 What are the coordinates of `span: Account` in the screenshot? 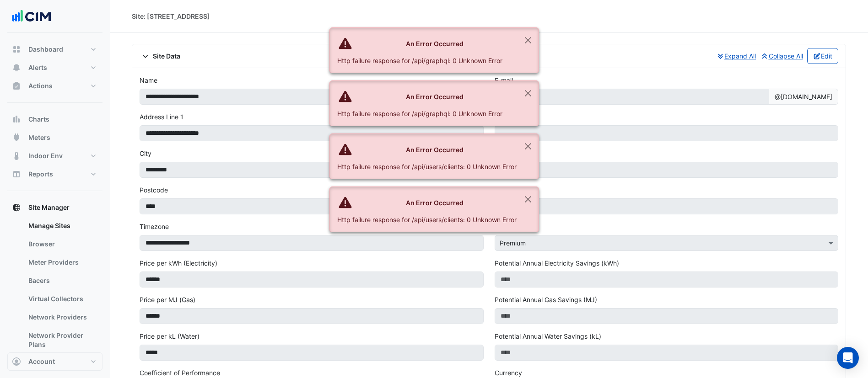 It's located at (41, 361).